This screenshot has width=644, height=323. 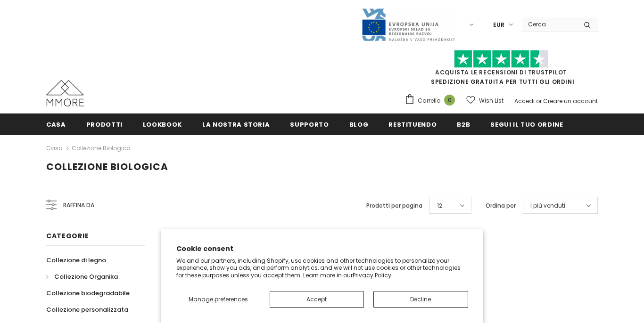 What do you see at coordinates (549, 24) in the screenshot?
I see `input: Search Site` at bounding box center [549, 24].